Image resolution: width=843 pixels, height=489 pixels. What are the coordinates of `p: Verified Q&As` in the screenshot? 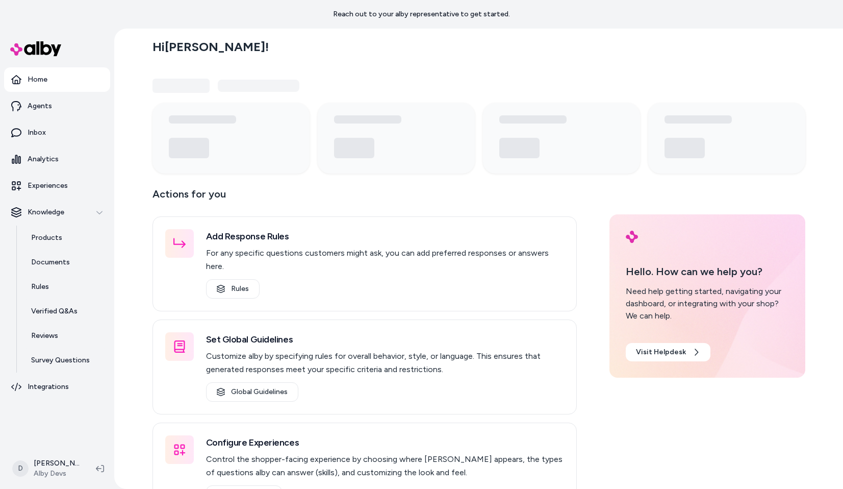 It's located at (54, 311).